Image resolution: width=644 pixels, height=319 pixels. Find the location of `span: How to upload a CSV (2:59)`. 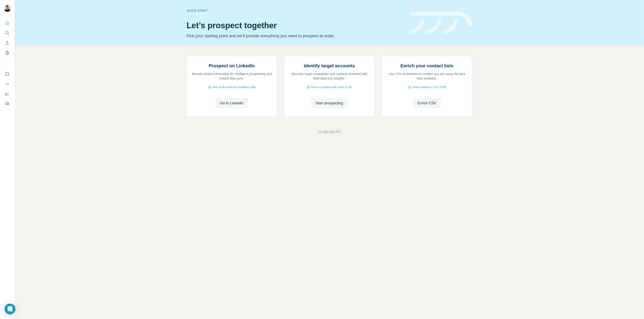

span: How to upload a CSV (2:59) is located at coordinates (429, 88).